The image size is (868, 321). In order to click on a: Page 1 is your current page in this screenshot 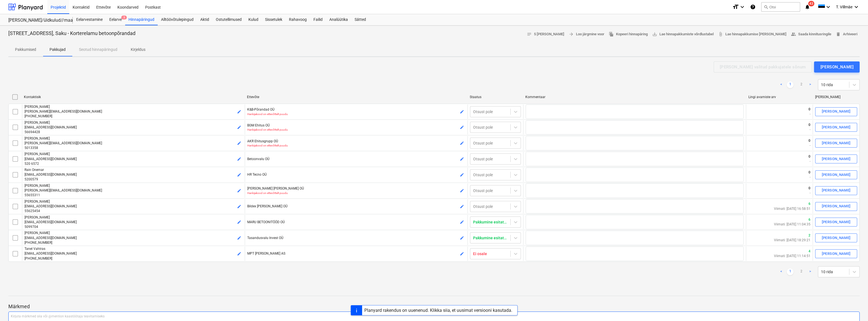, I will do `click(790, 272)`.